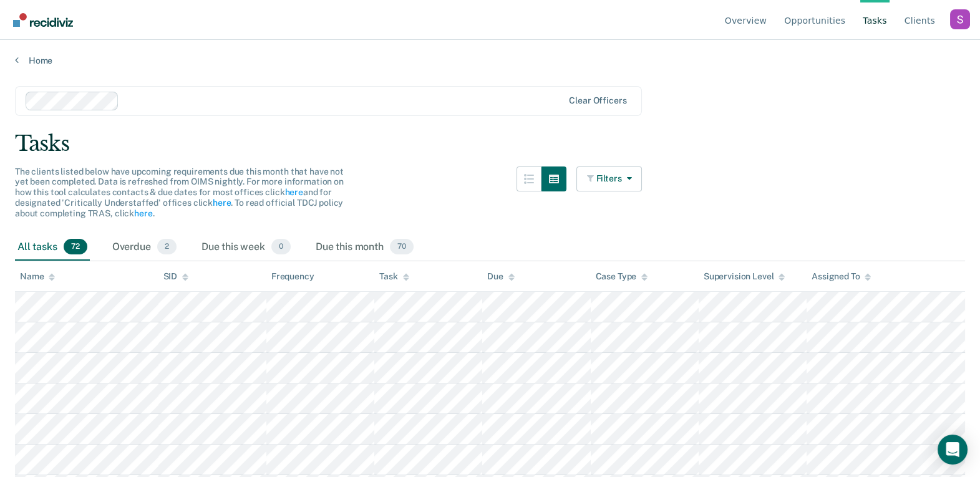  Describe the element at coordinates (38, 276) in the screenshot. I see `div: Name` at that location.